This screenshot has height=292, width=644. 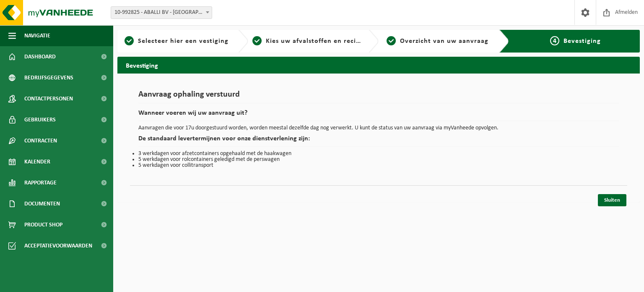 What do you see at coordinates (379, 115) in the screenshot?
I see `h2: Wanneer voeren wij uw aanvraag uit?` at bounding box center [379, 115].